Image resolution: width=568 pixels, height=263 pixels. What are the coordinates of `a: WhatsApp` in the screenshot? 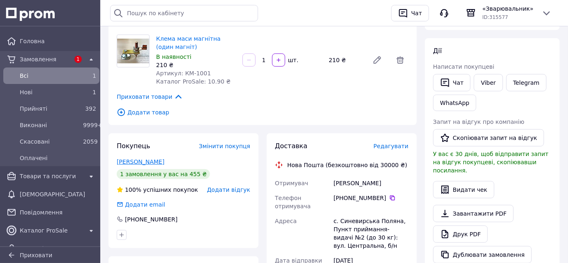 It's located at (455, 103).